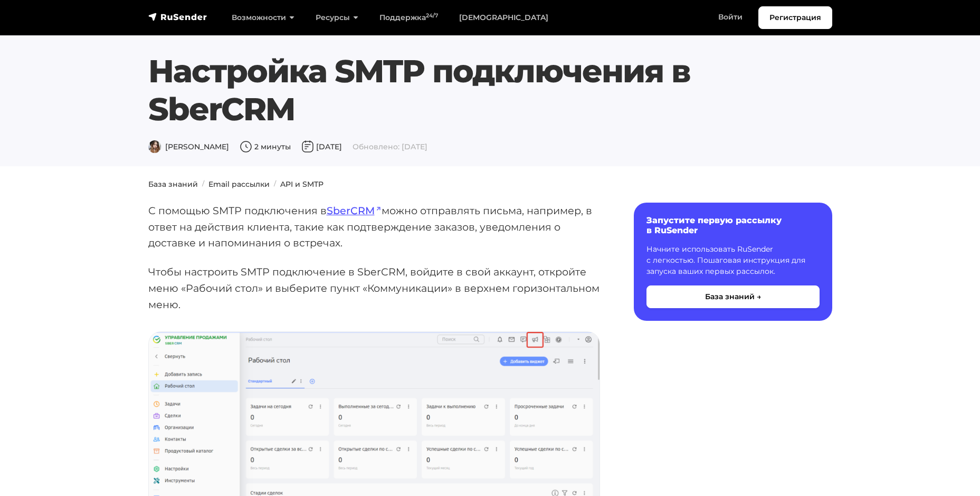 This screenshot has width=980, height=496. Describe the element at coordinates (733, 260) in the screenshot. I see `p: Начните использовать RuSender с легкостью. Пошаговая инструкция для запуска ваших первых рассылок.` at that location.